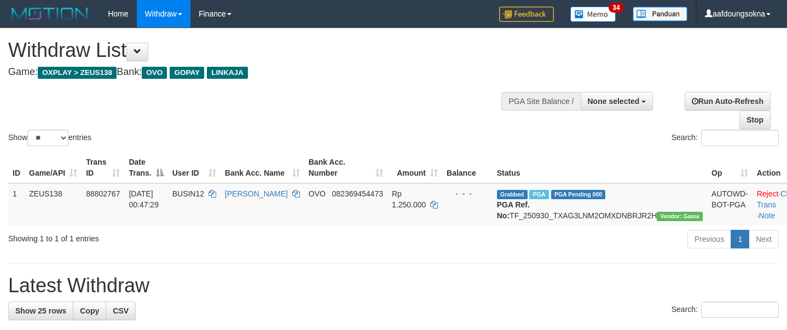  Describe the element at coordinates (16, 204) in the screenshot. I see `td: 1` at that location.